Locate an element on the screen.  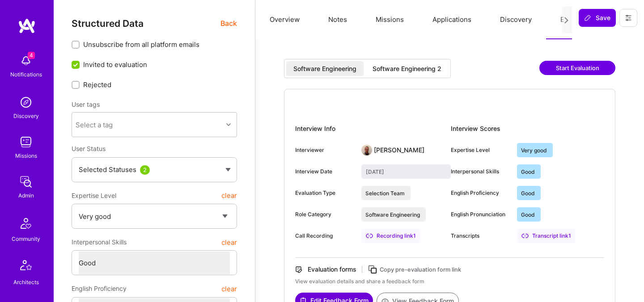
div: Discovery is located at coordinates (26, 116).